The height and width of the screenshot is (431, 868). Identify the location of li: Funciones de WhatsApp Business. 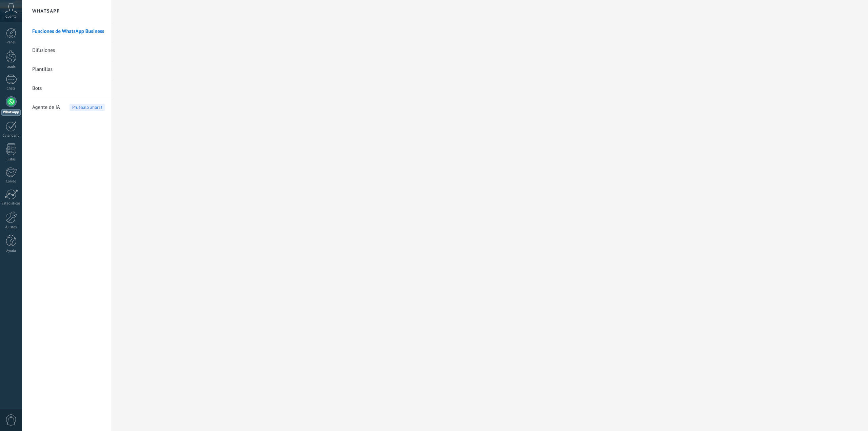
(67, 32).